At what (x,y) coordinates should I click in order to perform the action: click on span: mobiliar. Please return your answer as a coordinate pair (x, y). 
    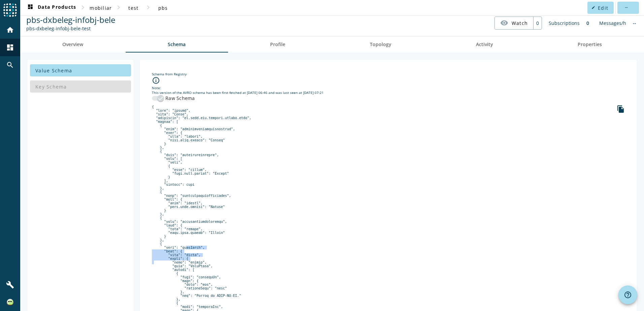
    Looking at the image, I should click on (101, 8).